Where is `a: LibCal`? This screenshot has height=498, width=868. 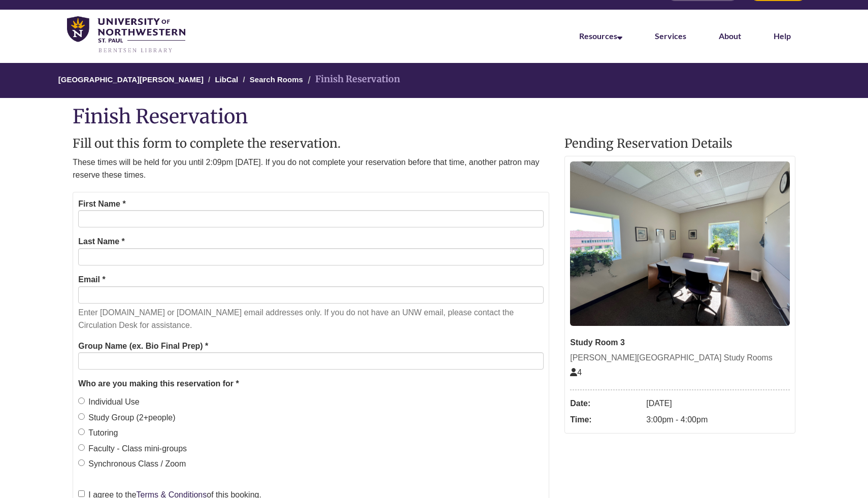
a: LibCal is located at coordinates (226, 79).